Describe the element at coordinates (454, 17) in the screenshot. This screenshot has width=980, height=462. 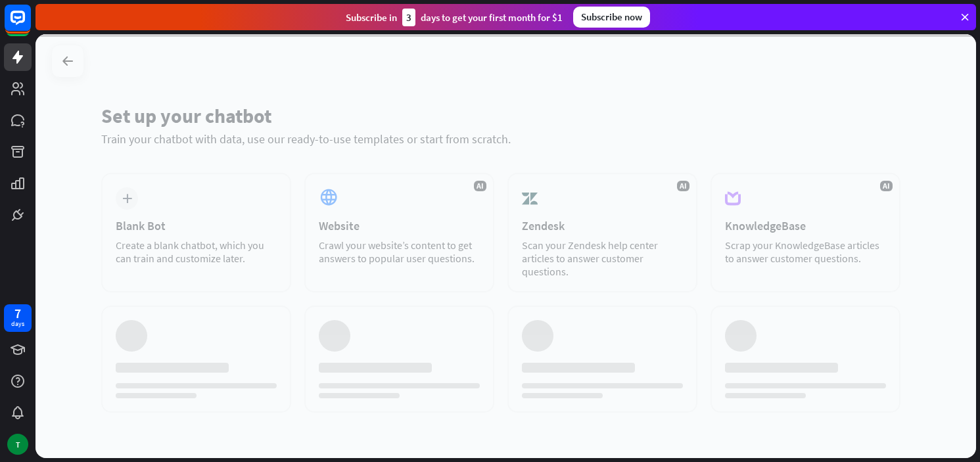
I see `div: Subscribe in days to get your first month for $1` at that location.